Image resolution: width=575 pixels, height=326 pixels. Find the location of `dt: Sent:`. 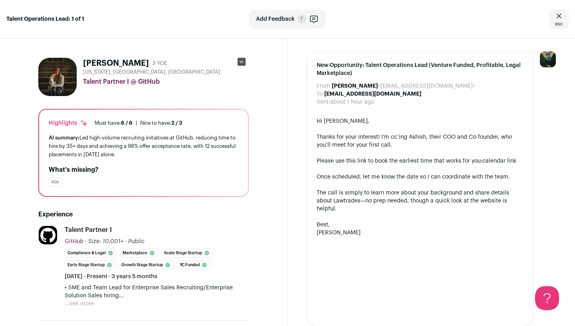

dt: Sent: is located at coordinates (323, 102).